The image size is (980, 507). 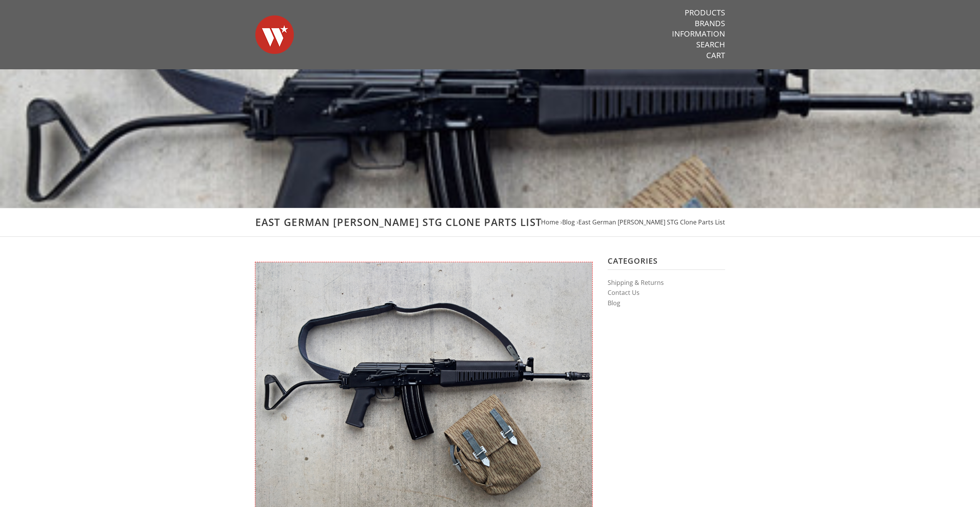 What do you see at coordinates (274, 35) in the screenshot?
I see `img: Warsaw Wood Co.` at bounding box center [274, 35].